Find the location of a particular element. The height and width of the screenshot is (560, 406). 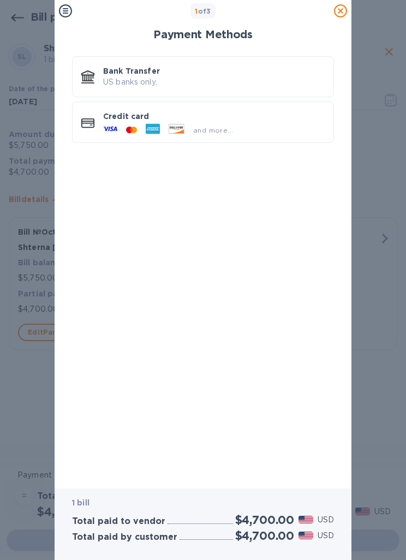

span: 1 is located at coordinates (196, 11).